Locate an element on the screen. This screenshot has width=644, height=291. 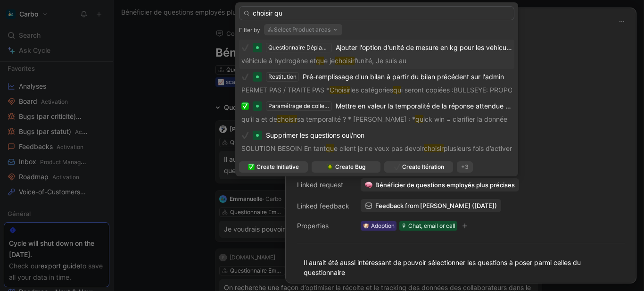
div: Questionnaire Déplacements is located at coordinates (299, 48).